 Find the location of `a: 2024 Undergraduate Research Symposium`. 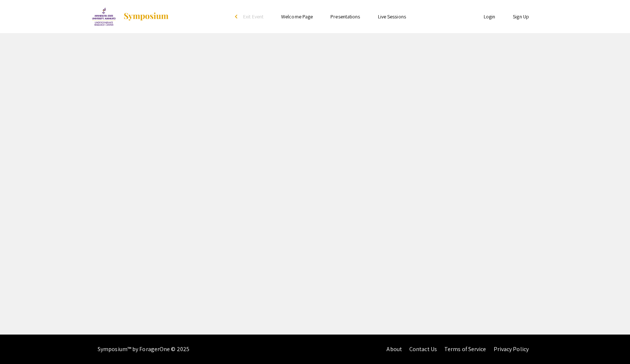

a: 2024 Undergraduate Research Symposium is located at coordinates (130, 16).